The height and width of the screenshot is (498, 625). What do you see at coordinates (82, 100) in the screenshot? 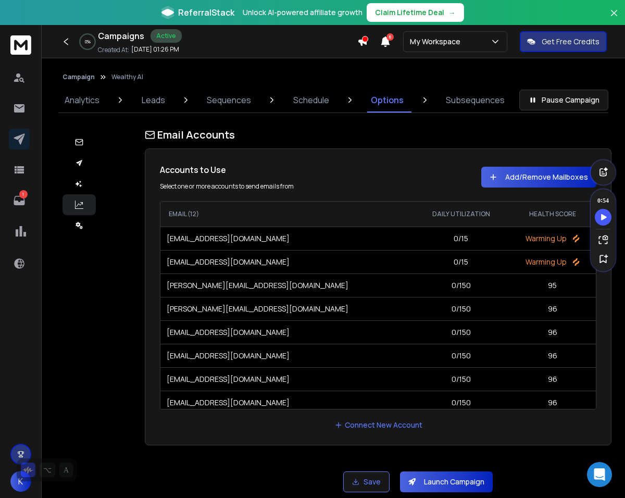
I see `a: Analytics` at bounding box center [82, 100].